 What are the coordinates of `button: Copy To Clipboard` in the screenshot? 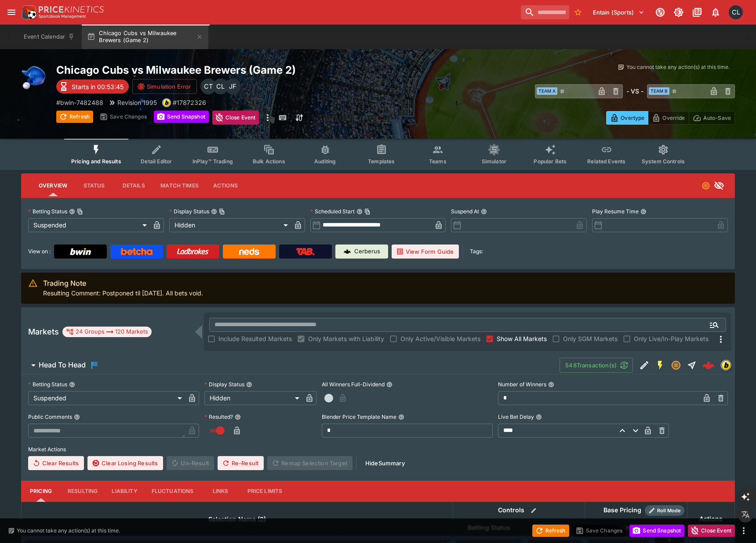 It's located at (222, 212).